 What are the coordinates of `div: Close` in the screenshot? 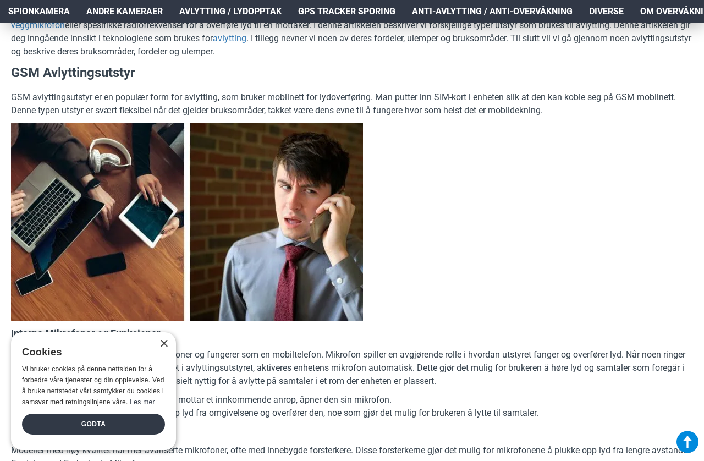 It's located at (163, 344).